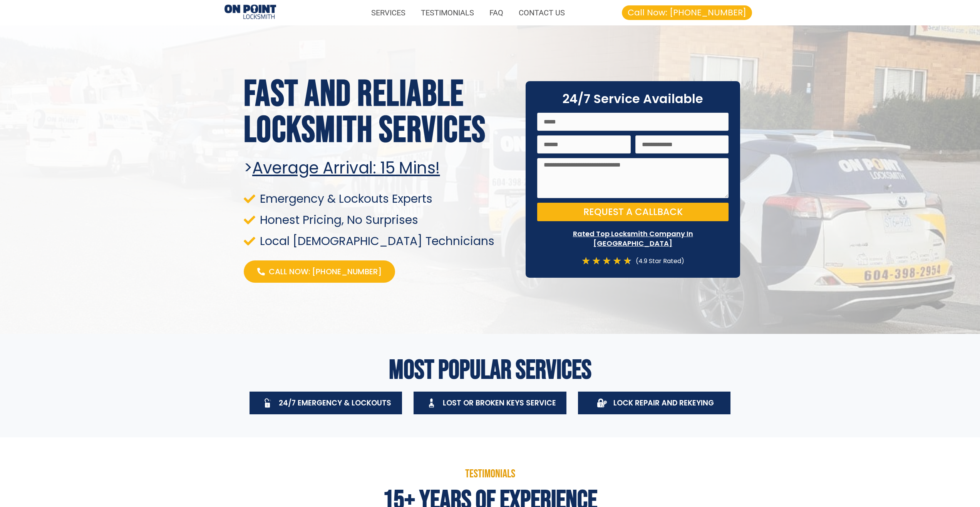  What do you see at coordinates (379, 113) in the screenshot?
I see `h1: Fast and reliable locksmith services` at bounding box center [379, 113].